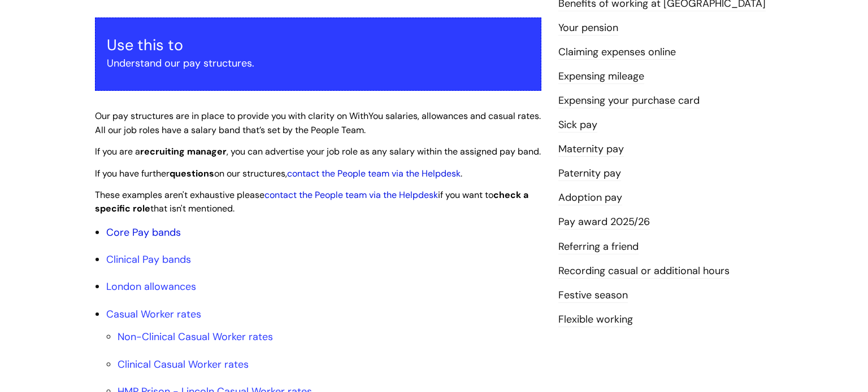  I want to click on a: Expensing mileage, so click(601, 77).